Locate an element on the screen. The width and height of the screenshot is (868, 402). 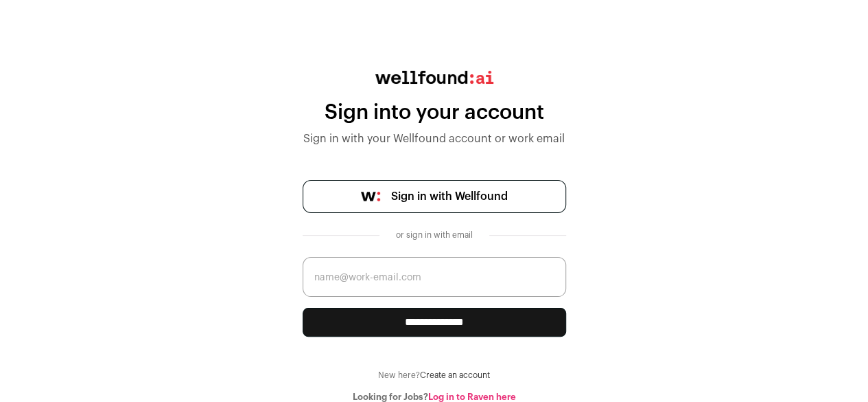
span: Sign in with Wellfound is located at coordinates (450, 197).